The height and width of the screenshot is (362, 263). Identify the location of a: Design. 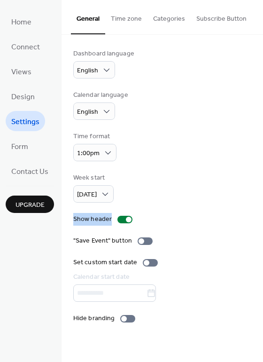
(23, 96).